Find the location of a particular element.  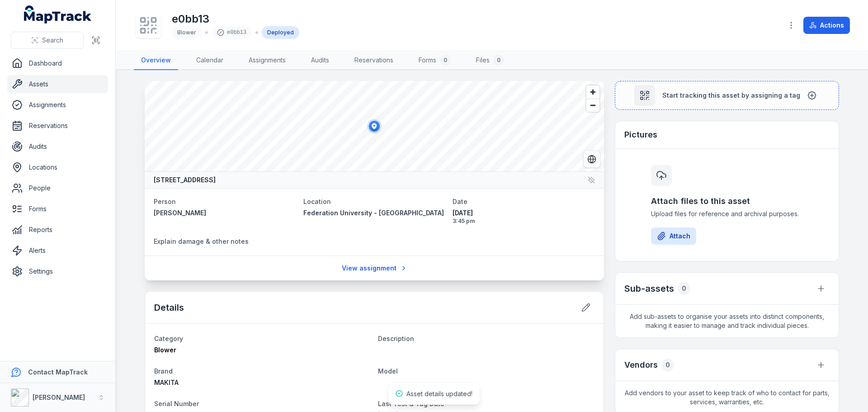

span: Add sub-assets to organise your assets into distinct components, making it easier to manage and t... is located at coordinates (727, 321).